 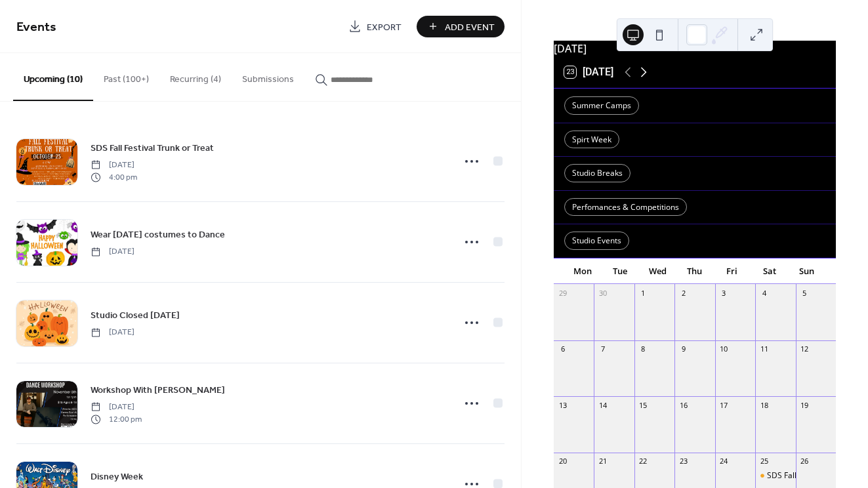 What do you see at coordinates (591, 140) in the screenshot?
I see `div: Spirt Week` at bounding box center [591, 140].